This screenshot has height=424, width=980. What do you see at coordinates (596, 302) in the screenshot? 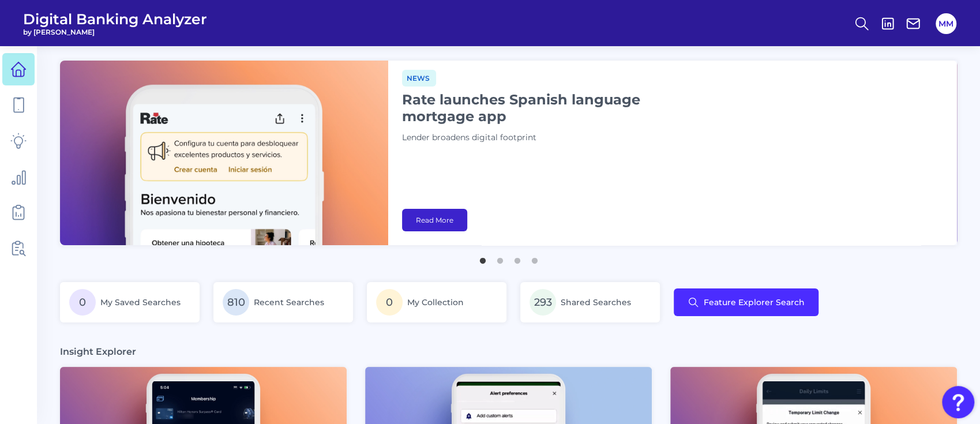
I see `span: Shared Searches` at bounding box center [596, 302].